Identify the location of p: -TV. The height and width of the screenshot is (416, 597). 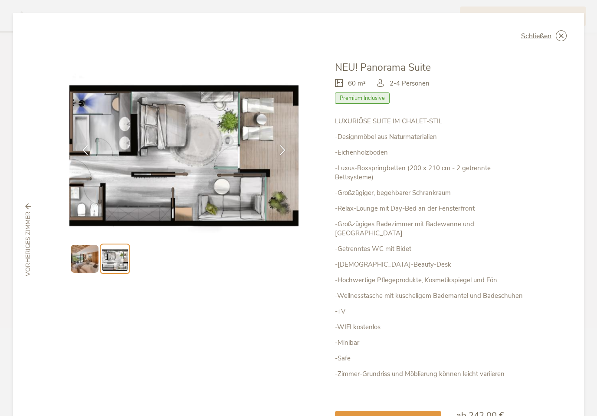
(431, 311).